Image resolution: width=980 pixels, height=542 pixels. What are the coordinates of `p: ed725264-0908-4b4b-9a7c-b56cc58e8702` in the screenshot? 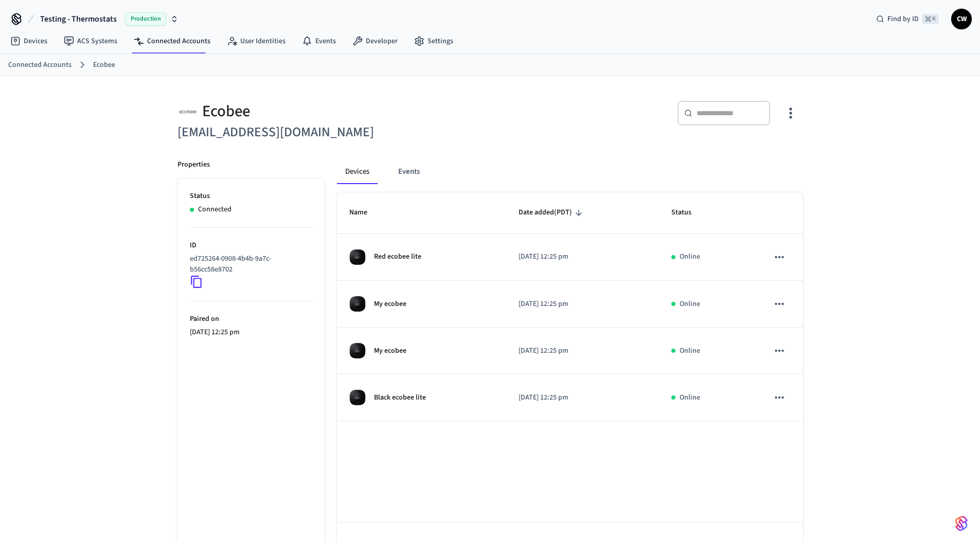 It's located at (249, 265).